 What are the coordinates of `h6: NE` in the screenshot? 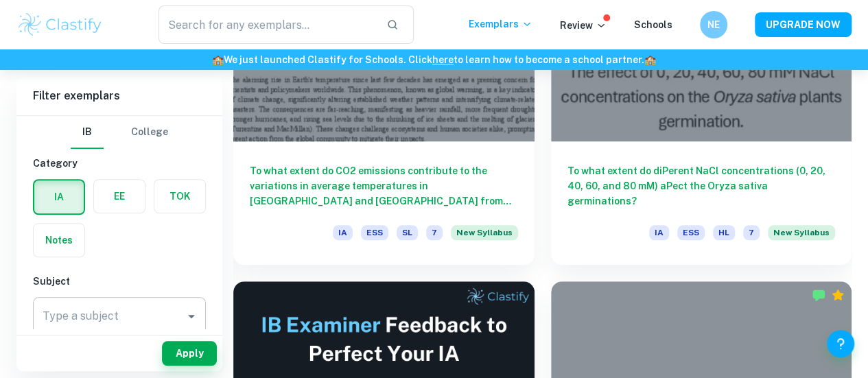 It's located at (713, 24).